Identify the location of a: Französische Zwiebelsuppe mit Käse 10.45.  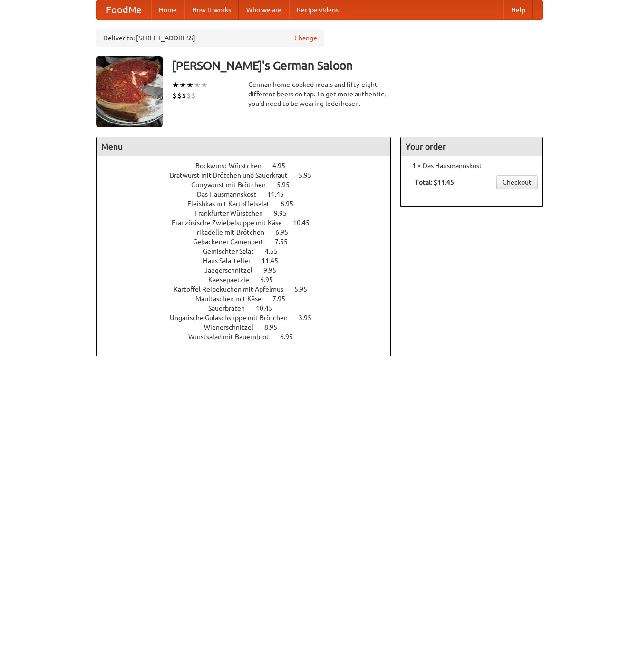
(249, 223).